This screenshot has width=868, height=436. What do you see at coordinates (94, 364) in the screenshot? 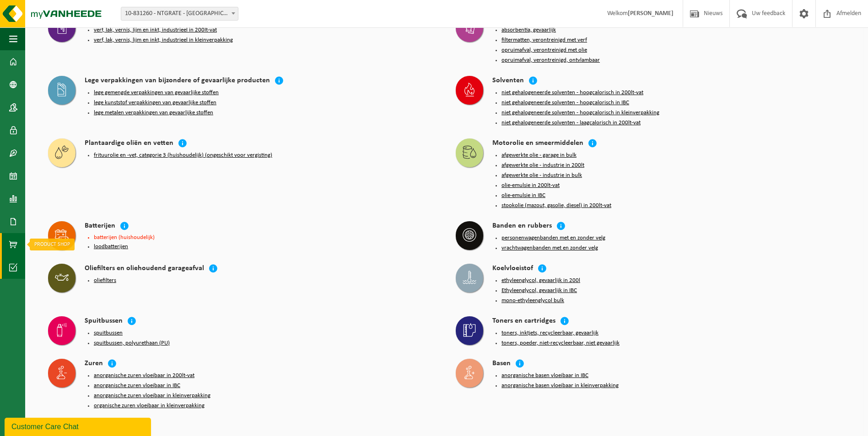
I see `h4: Zuren` at bounding box center [94, 364].